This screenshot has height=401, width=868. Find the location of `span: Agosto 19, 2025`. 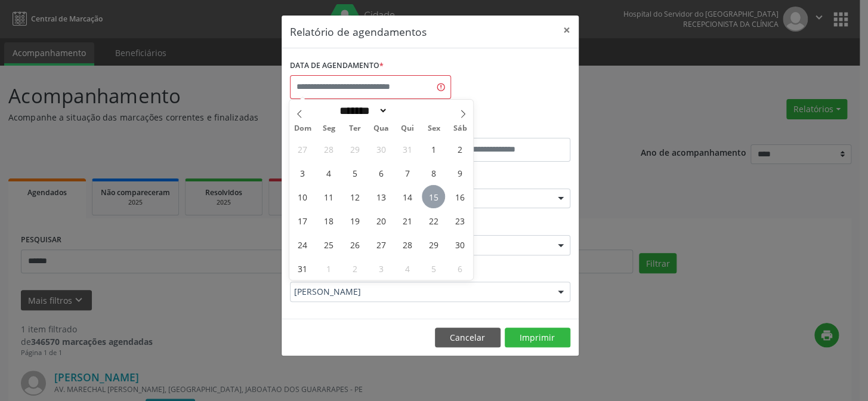

span: Agosto 19, 2025 is located at coordinates (355, 220).